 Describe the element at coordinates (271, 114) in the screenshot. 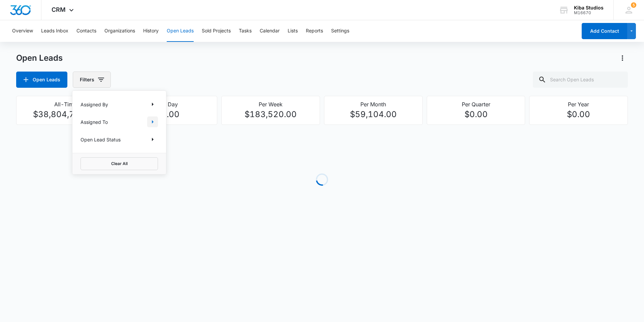

I see `p: $183,520.00` at that location.